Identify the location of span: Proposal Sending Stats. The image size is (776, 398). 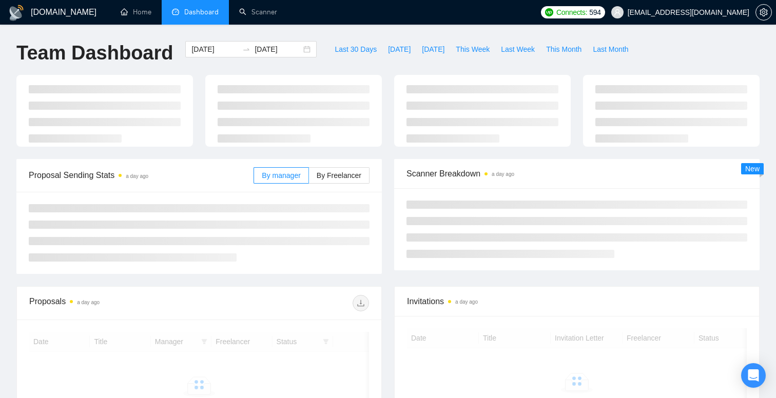
(141, 175).